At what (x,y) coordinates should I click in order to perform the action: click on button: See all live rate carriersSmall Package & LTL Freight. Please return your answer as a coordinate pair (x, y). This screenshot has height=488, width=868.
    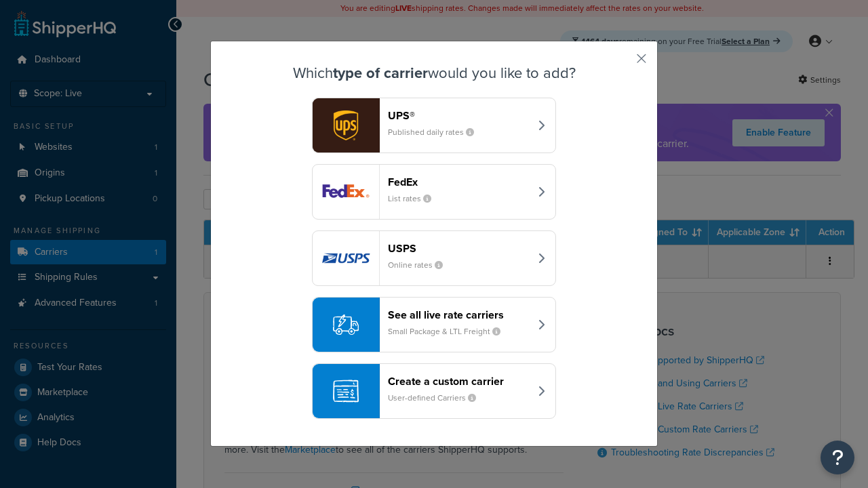
    Looking at the image, I should click on (434, 325).